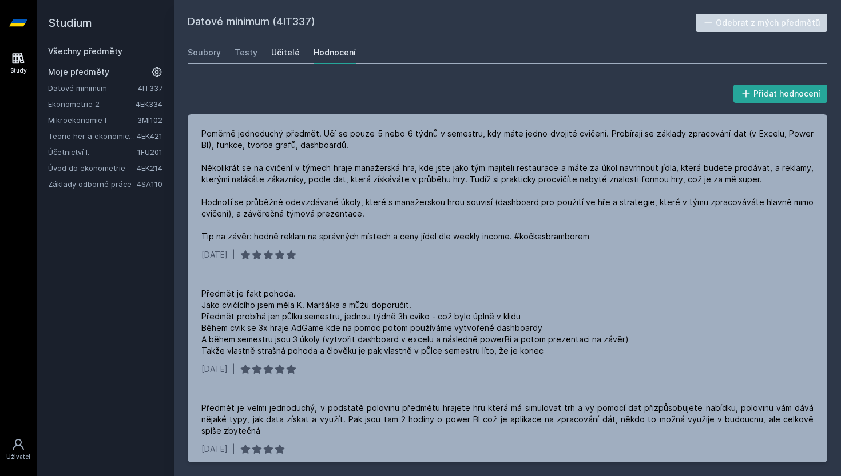  Describe the element at coordinates (18, 63) in the screenshot. I see `a: Study` at that location.